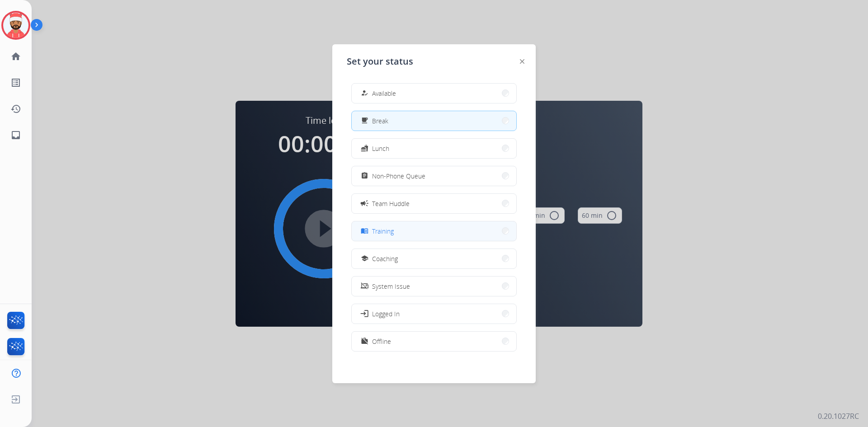  I want to click on span: Non-Phone Queue, so click(399, 176).